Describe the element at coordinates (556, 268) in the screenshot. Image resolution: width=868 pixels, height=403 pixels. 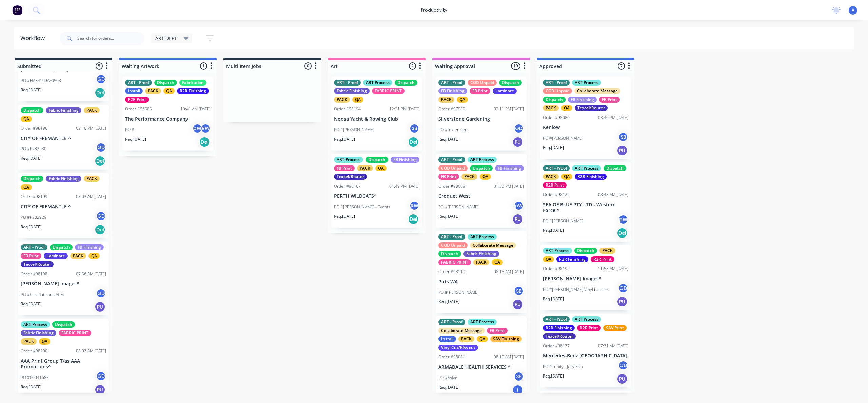
I see `div: Order #98192` at that location.